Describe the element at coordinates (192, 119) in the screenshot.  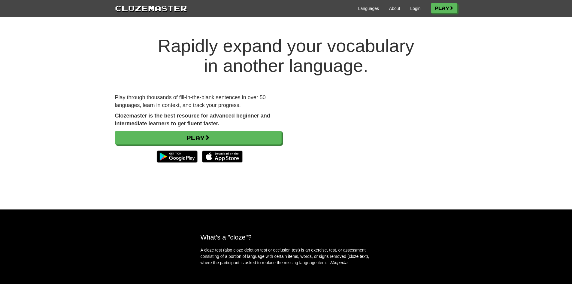
I see `strong: Clozemaster is the best resource for advanced beginner and intermediate learners to get fluent fa...` at that location.